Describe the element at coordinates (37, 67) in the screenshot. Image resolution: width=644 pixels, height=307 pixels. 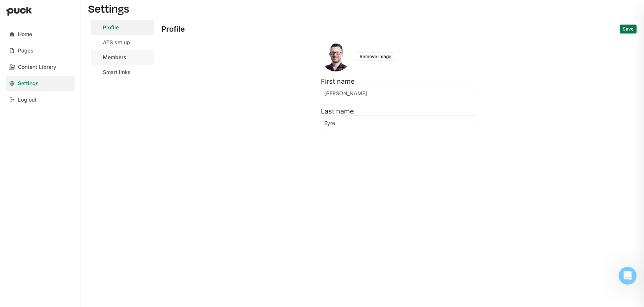
I see `div: Content Library` at that location.